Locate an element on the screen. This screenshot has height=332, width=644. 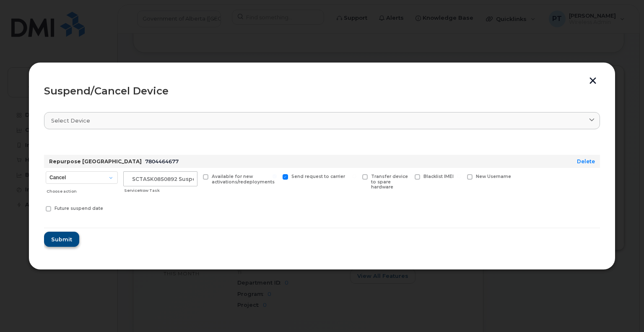
input: Transfer device to spare hardware is located at coordinates (354, 176).